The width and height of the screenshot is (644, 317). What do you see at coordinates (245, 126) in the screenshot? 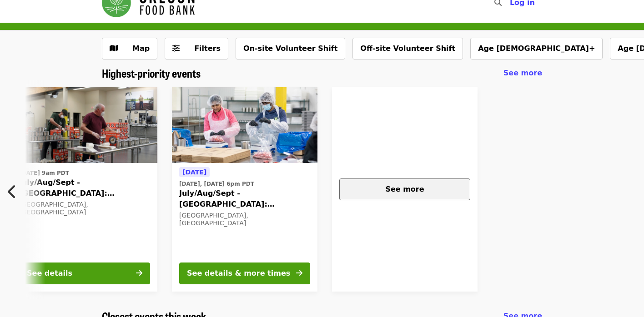
I see `img: July/Aug/Sept - Beaverton: Repack/Sort (age 10+) organized by Oregon Food Bank` at bounding box center [245, 126].